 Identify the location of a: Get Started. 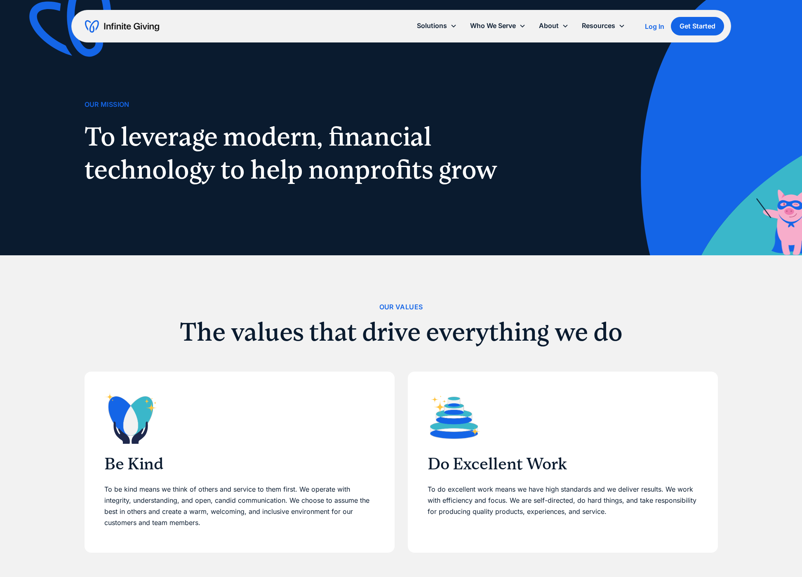
(698, 26).